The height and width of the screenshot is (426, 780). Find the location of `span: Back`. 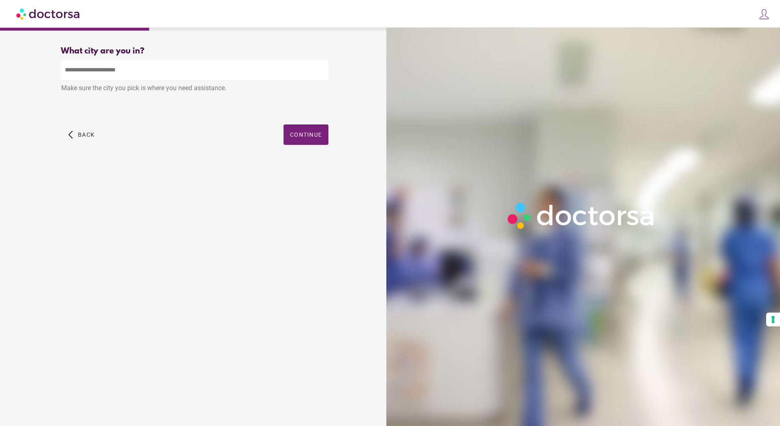

span: Back is located at coordinates (86, 135).